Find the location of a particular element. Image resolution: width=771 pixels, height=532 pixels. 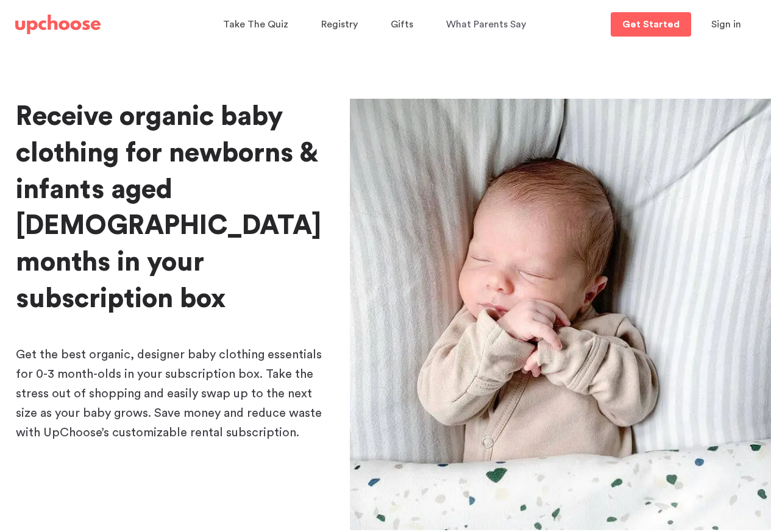

span: What Parents Say is located at coordinates (486, 24).